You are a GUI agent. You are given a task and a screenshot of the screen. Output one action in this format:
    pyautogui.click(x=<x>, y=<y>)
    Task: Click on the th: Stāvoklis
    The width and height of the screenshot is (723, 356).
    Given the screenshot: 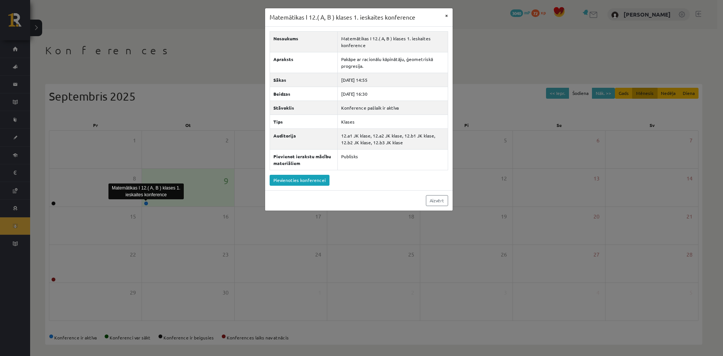 What is the action you would take?
    pyautogui.click(x=304, y=107)
    